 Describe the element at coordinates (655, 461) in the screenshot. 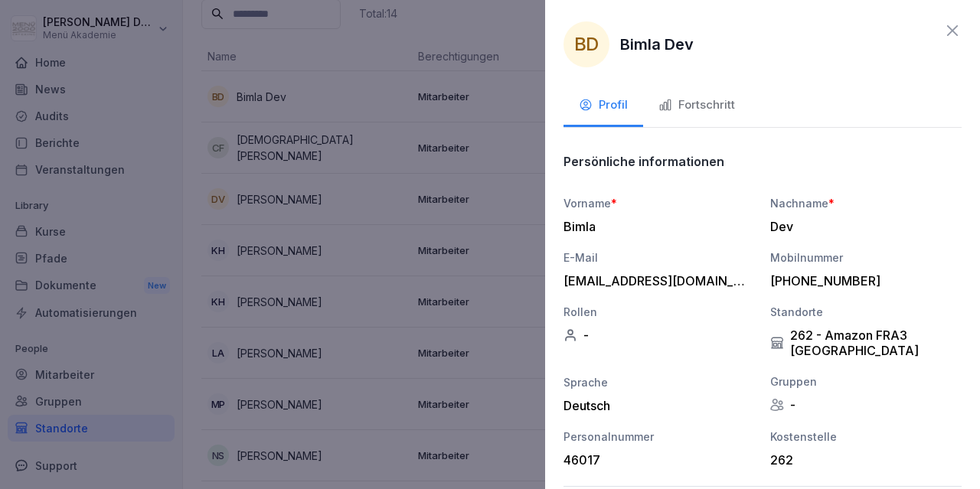

I see `div: 46017` at that location.